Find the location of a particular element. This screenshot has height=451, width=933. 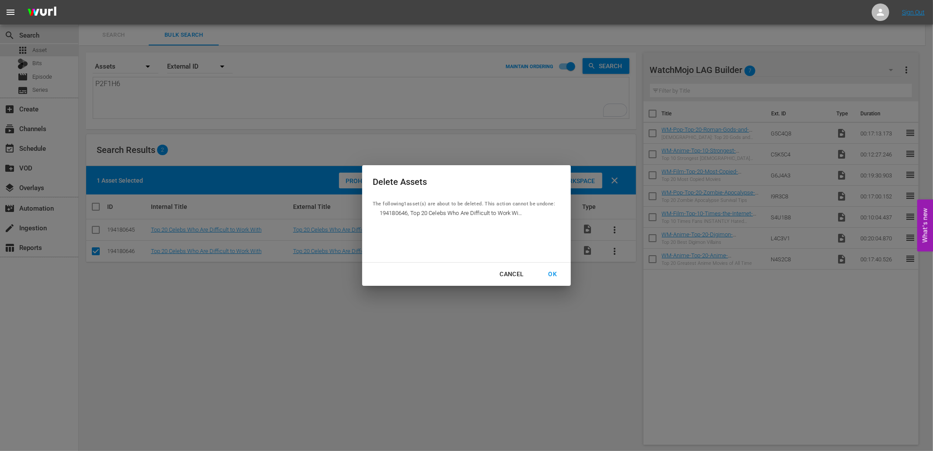

span: 194180646, Top 20 Celebs Who Are Difficult to Work With is located at coordinates (451, 213).